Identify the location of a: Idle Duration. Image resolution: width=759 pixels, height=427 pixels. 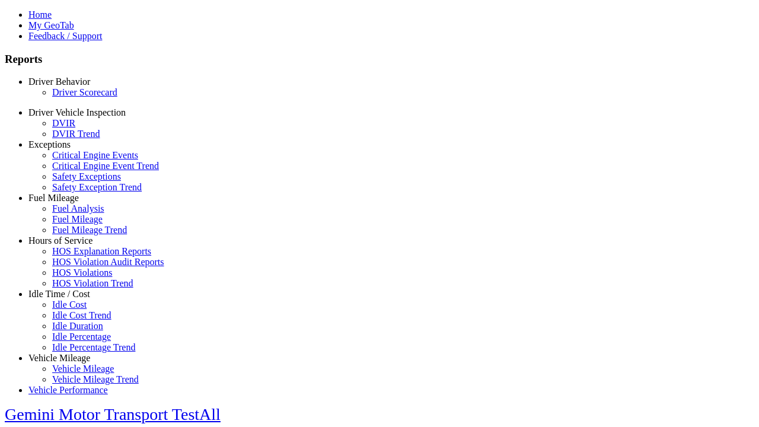
(78, 325).